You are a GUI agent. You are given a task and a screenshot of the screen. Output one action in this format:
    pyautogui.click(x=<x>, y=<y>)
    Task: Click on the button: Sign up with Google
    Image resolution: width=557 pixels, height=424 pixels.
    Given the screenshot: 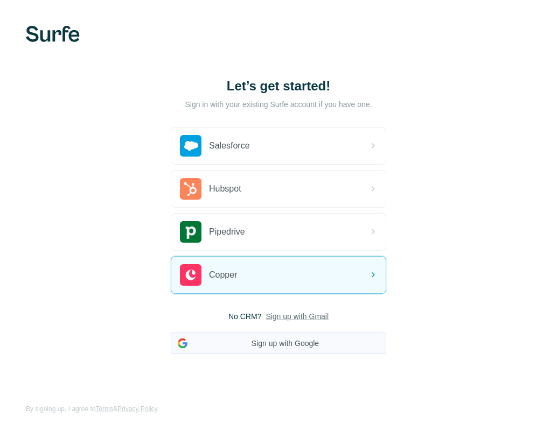 What is the action you would take?
    pyautogui.click(x=278, y=343)
    